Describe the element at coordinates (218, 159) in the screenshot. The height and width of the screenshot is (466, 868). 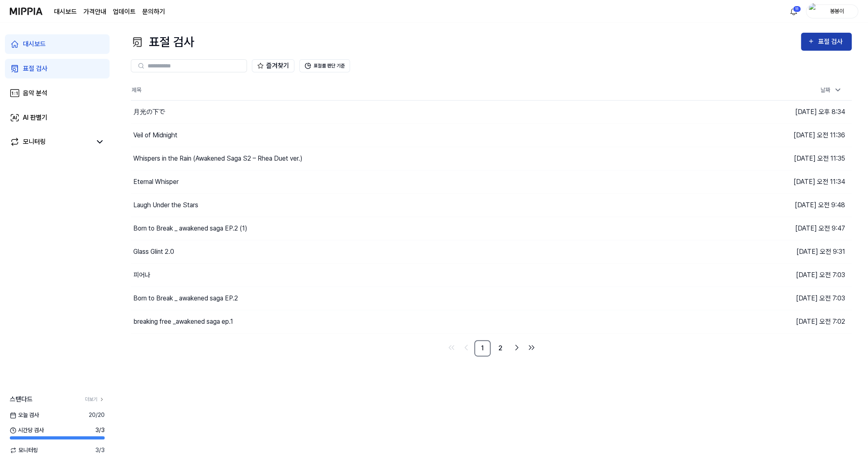
I see `div: Whispers in the Rain (Awakened Saga S2 – Rhea Duet ver.)` at that location.